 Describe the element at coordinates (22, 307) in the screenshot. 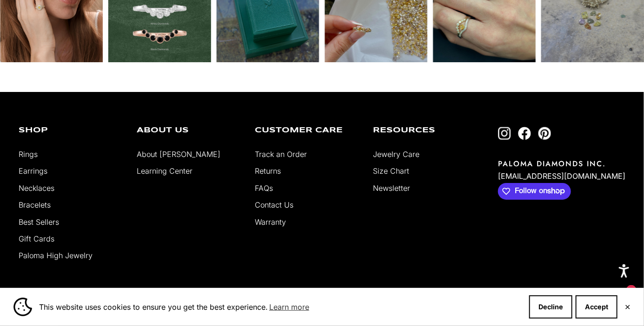

I see `img: Cookie banner` at that location.